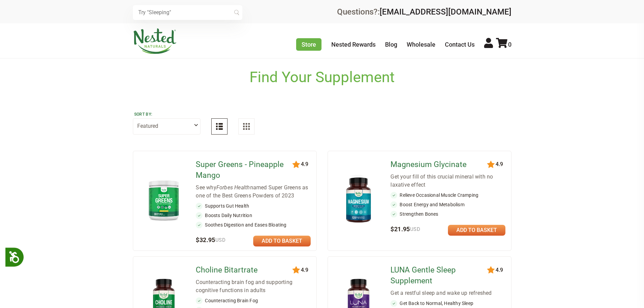 The width and height of the screenshot is (644, 308). Describe the element at coordinates (448, 195) in the screenshot. I see `li: Relieve Occasional Muscle Cramping` at that location.